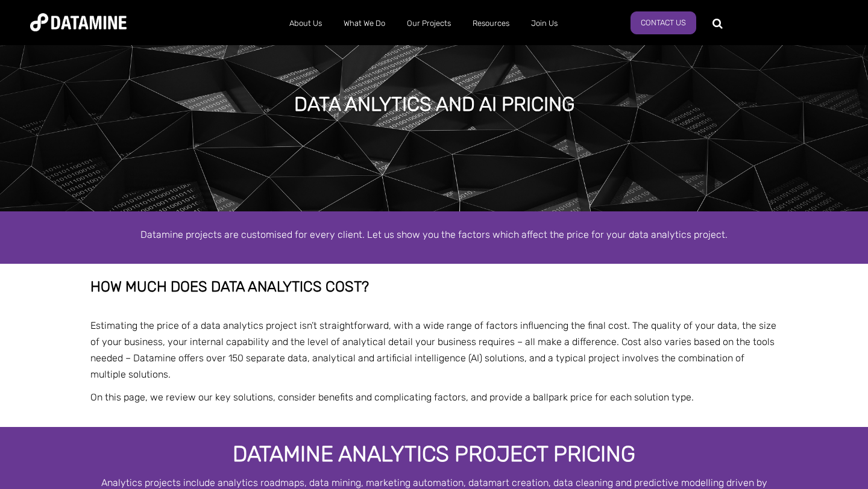  Describe the element at coordinates (433, 350) in the screenshot. I see `span: Estimating the price of a data analytics project isn’t straightforward, with a wide range of fact...` at that location.